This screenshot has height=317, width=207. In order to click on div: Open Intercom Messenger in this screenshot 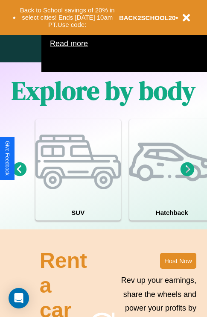, I will do `click(19, 298)`.